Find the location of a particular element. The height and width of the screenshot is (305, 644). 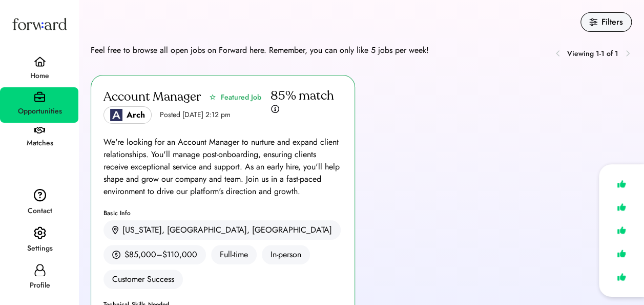

div: Account Manager is located at coordinates (152, 97).